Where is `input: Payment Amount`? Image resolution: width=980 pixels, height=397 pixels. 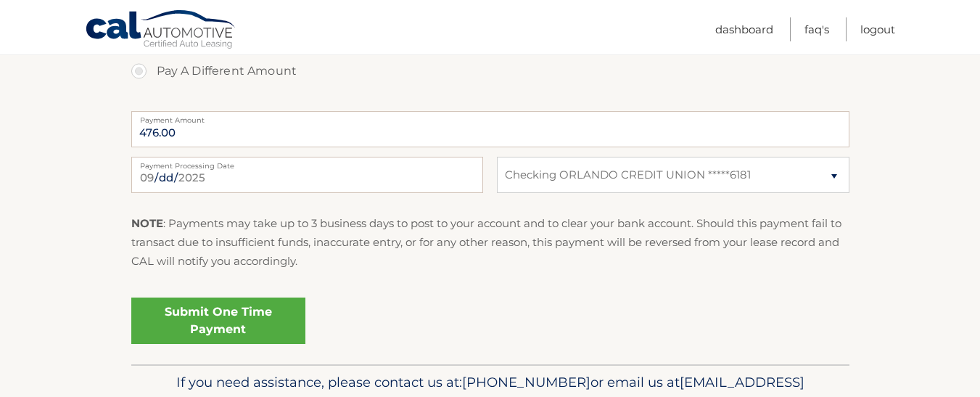 input: Payment Amount is located at coordinates (490, 129).